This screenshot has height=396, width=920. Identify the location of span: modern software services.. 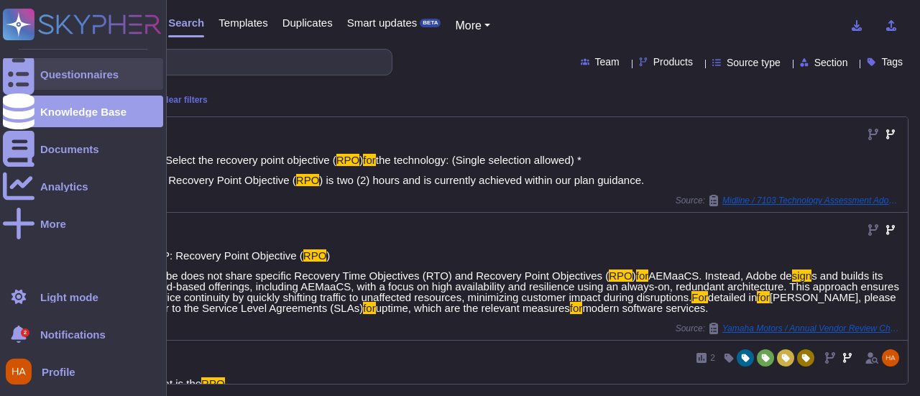
(645, 308).